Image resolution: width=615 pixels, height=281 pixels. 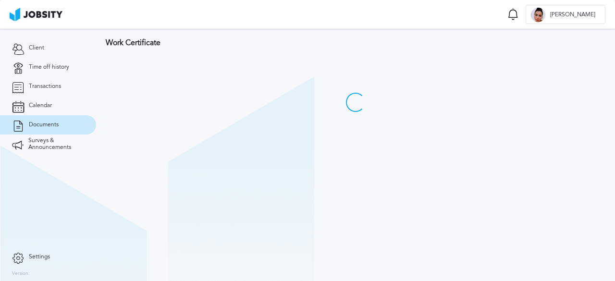 What do you see at coordinates (56, 144) in the screenshot?
I see `span: Surveys & Announcements` at bounding box center [56, 144].